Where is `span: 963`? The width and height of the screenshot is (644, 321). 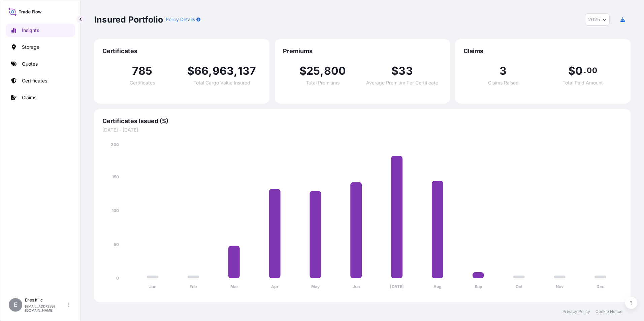 span: 963 is located at coordinates (224, 71).